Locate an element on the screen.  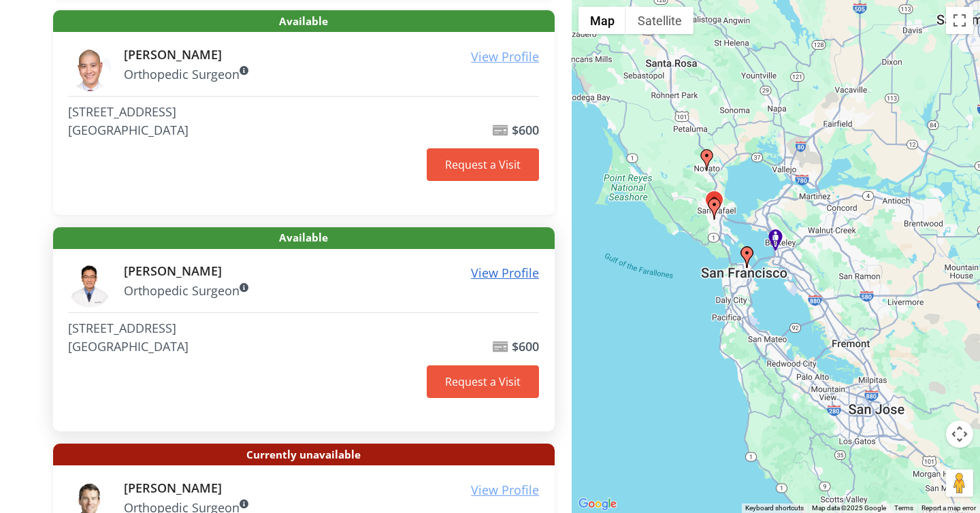
a: Terms (opens in new tab) is located at coordinates (903, 508).